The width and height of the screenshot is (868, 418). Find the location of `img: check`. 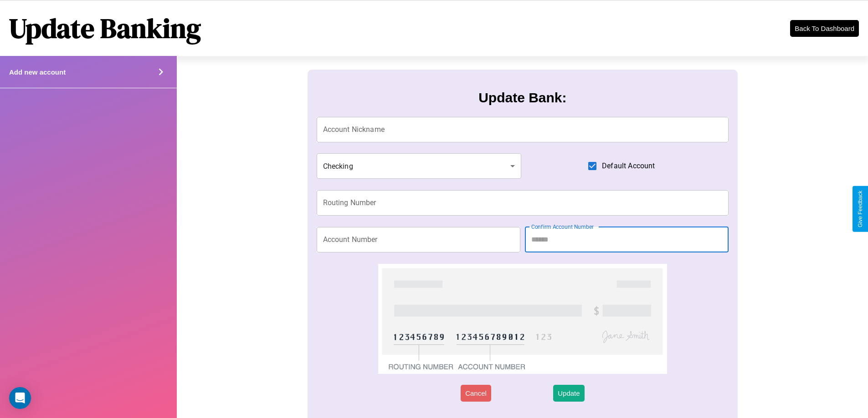

img: check is located at coordinates (522, 319).